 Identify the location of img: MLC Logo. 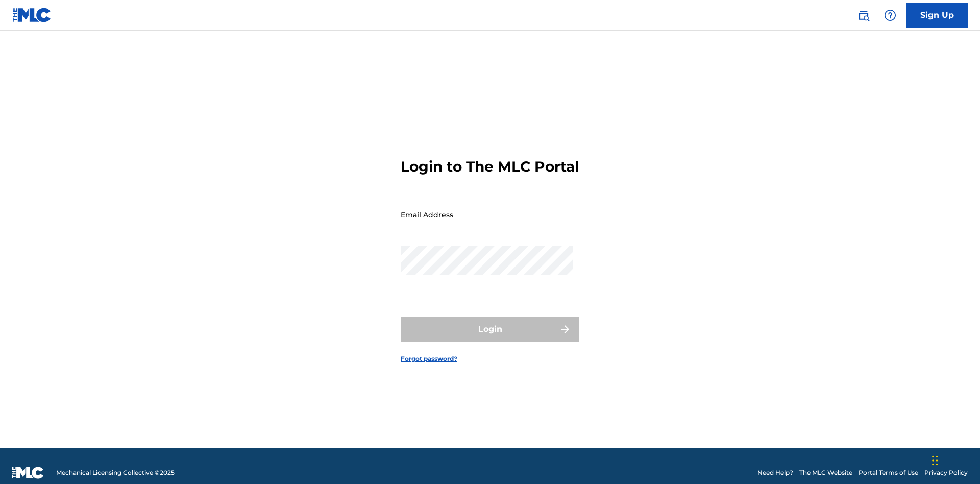
(31, 14).